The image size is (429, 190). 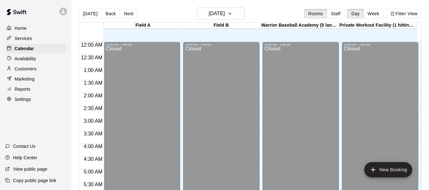 What do you see at coordinates (93, 83) in the screenshot?
I see `span: 1:30 AM` at bounding box center [93, 83].